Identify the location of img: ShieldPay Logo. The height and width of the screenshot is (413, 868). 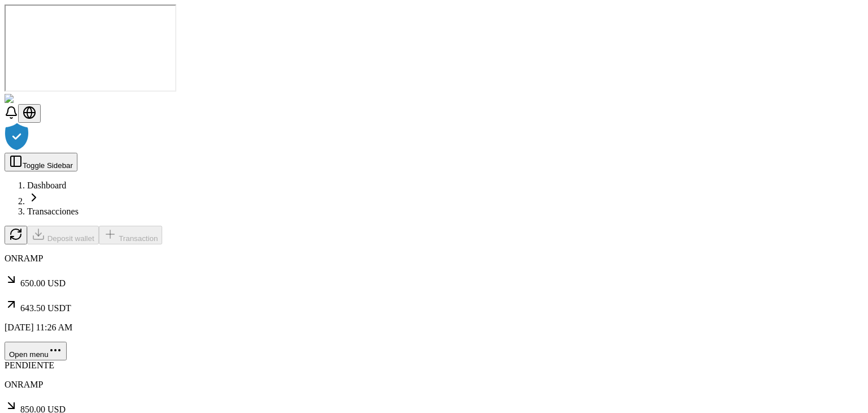
(38, 99).